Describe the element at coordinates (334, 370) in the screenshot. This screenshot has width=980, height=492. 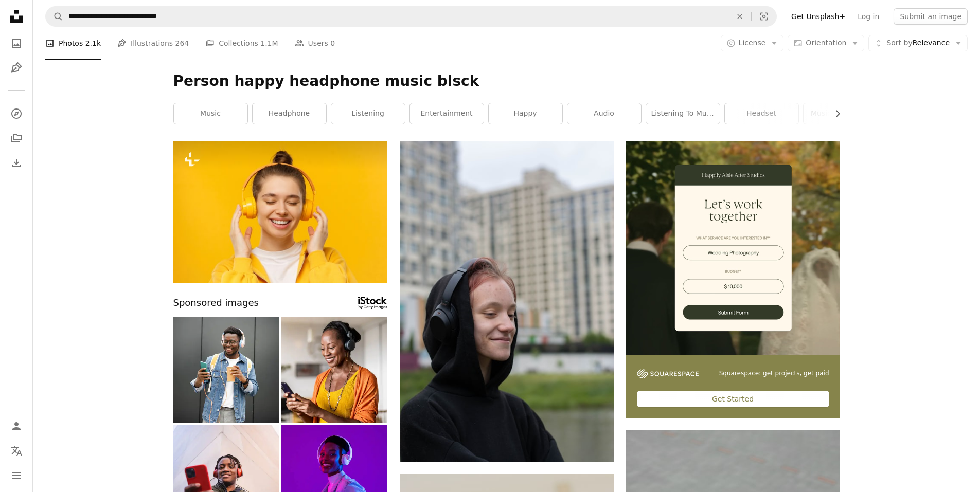
I see `img: Woman listening to music with headphones connected to her smartphone in the living room at home` at that location.